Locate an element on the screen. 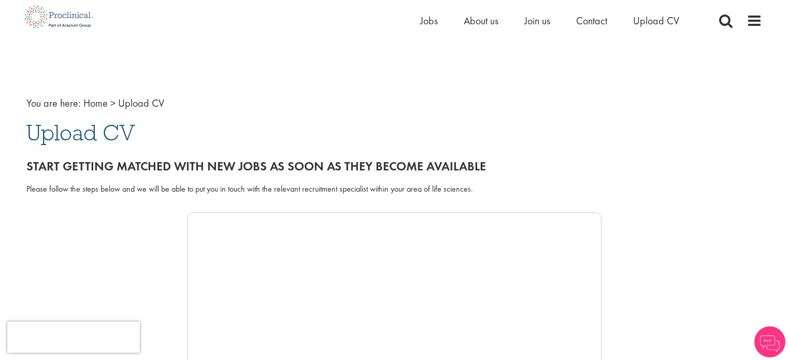 This screenshot has height=360, width=788. span: Join us is located at coordinates (537, 21).